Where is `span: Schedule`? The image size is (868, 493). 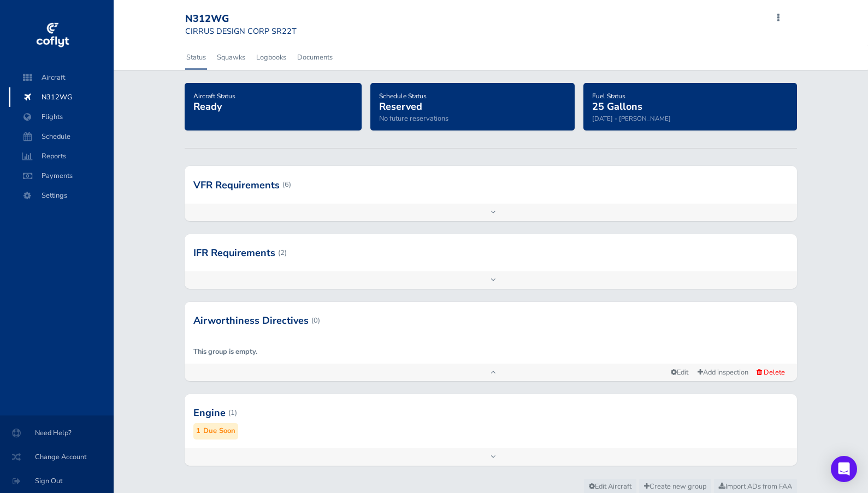 span: Schedule is located at coordinates (62, 137).